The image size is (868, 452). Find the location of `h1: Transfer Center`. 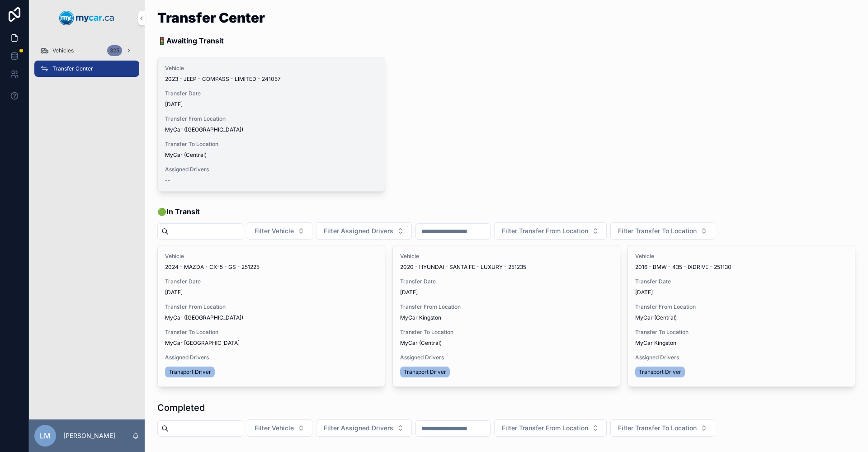

h1: Transfer Center is located at coordinates (212, 18).